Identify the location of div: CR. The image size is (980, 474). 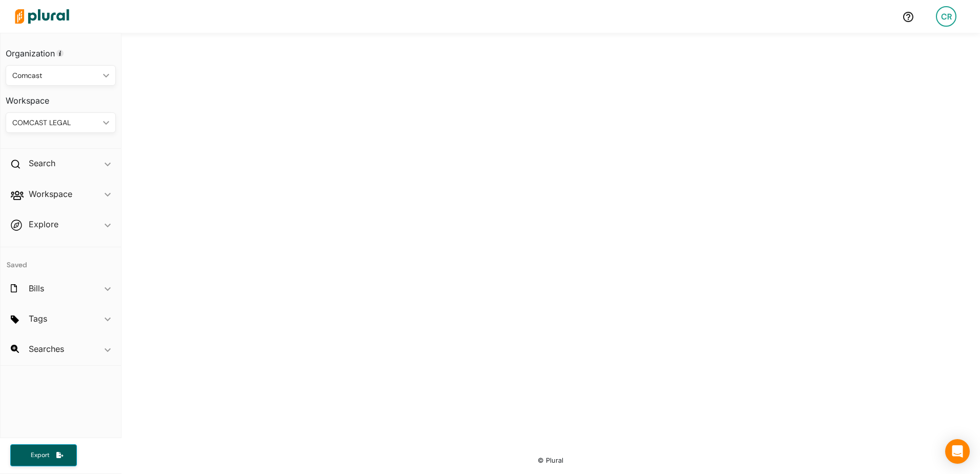
(946, 16).